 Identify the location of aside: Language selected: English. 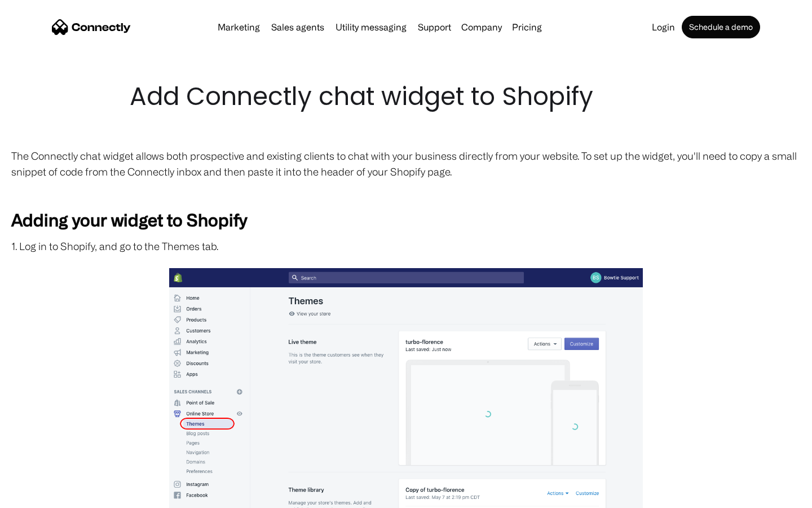
(39, 496).